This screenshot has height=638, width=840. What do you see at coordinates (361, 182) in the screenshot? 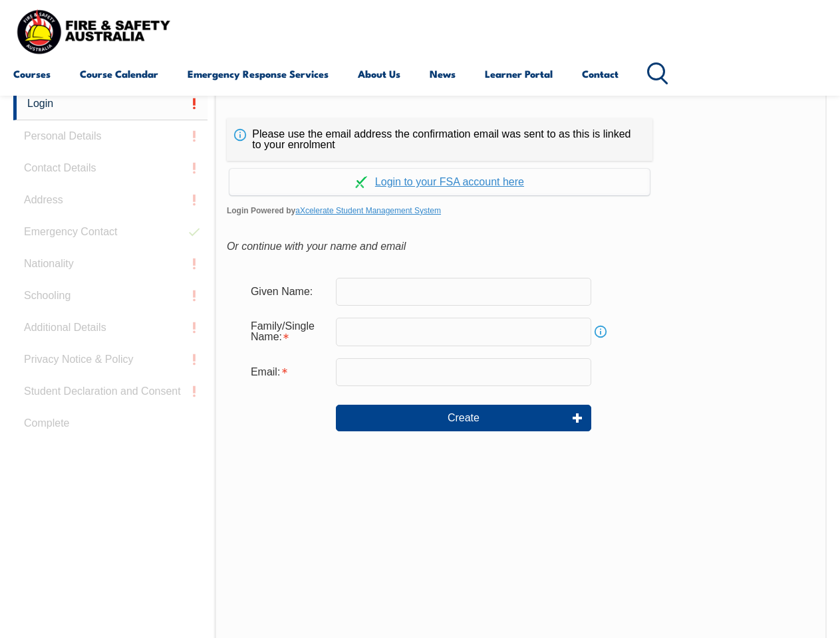
I see `img: Log in withaxcelerate` at bounding box center [361, 182].